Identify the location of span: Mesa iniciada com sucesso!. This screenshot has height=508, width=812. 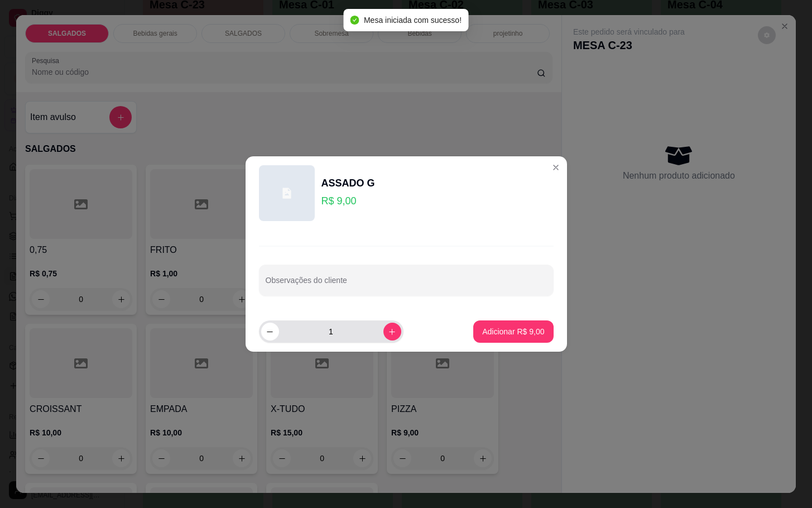
(412, 20).